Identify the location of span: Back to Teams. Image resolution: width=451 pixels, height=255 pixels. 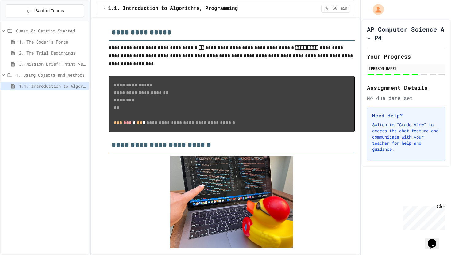
(49, 11).